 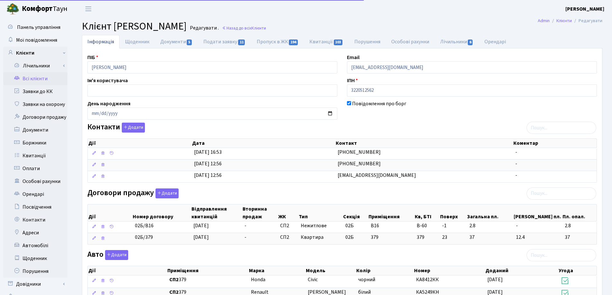 What do you see at coordinates (277, 271) in the screenshot?
I see `th: Марка` at bounding box center [277, 271].